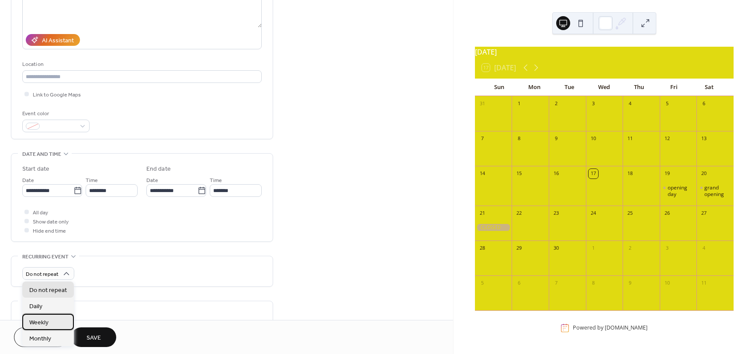 The image size is (755, 354). Describe the element at coordinates (703, 214) in the screenshot. I see `div: 27` at that location.